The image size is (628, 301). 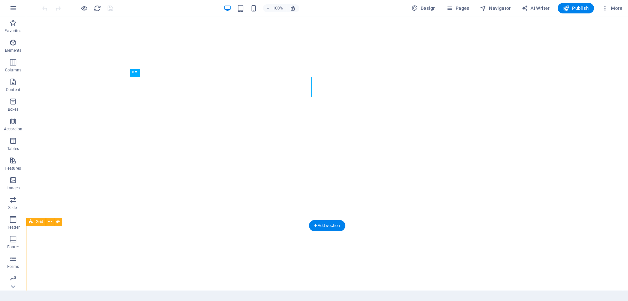 I want to click on button: Click here to leave preview mode and continue editing, so click(x=84, y=8).